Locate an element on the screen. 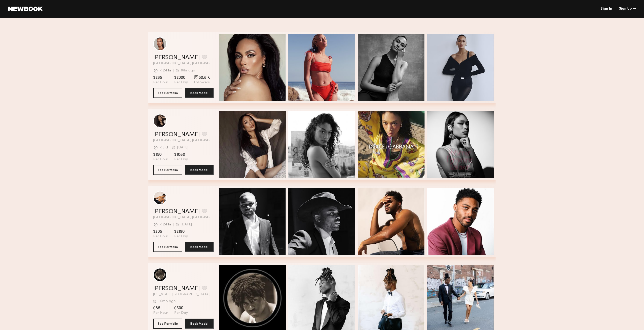 Image resolution: width=644 pixels, height=330 pixels. div: < 3 d is located at coordinates (164, 148).